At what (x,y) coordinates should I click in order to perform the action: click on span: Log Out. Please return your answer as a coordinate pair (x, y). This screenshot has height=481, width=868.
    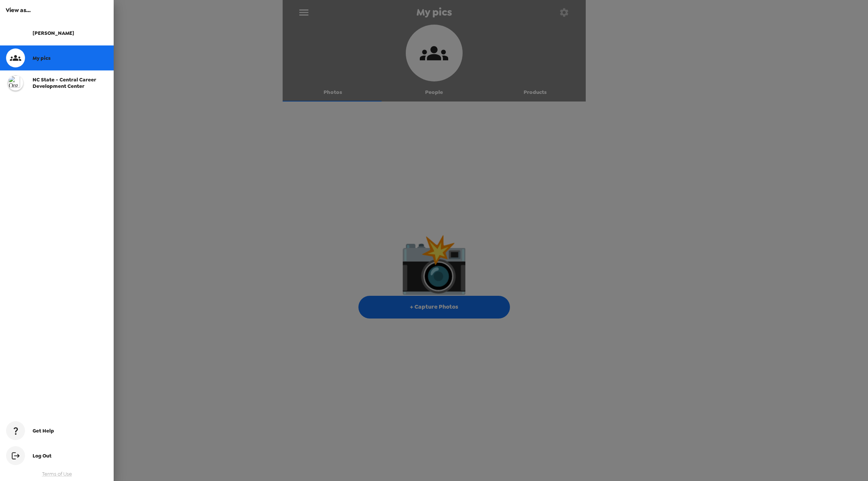
    Looking at the image, I should click on (42, 456).